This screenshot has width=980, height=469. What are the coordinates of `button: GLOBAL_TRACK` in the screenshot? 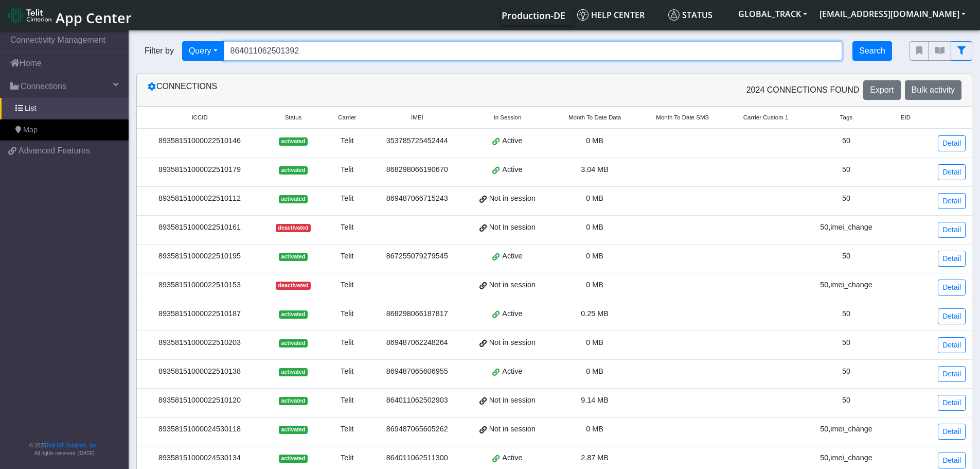 It's located at (773, 14).